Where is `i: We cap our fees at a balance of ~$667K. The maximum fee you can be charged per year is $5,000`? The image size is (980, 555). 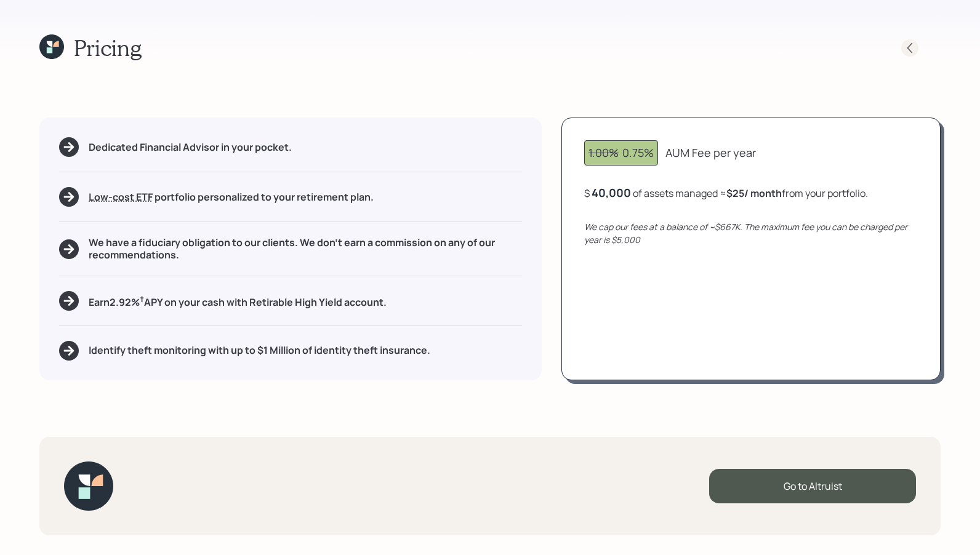 i: We cap our fees at a balance of ~$667K. The maximum fee you can be charged per year is $5,000 is located at coordinates (746, 233).